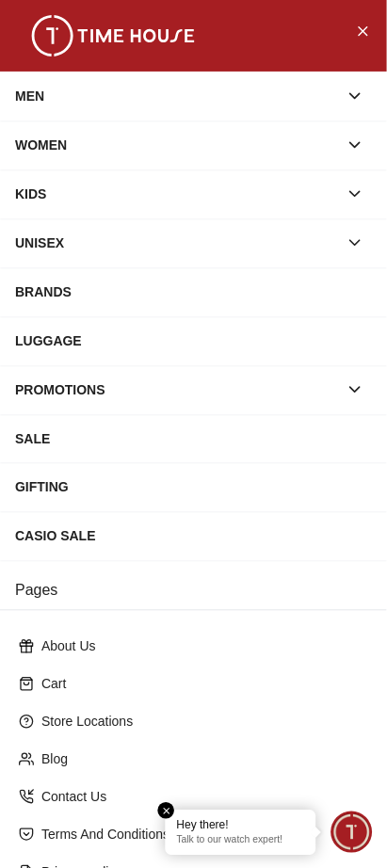  I want to click on p: Contact Us, so click(200, 798).